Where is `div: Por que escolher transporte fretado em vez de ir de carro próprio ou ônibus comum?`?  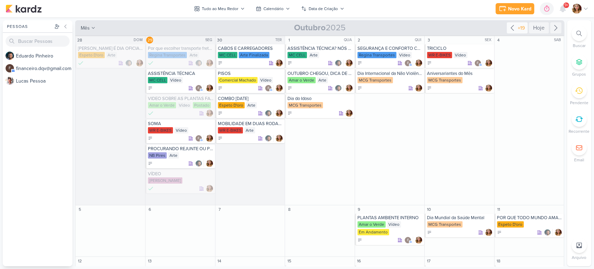
div: Por que escolher transporte fretado em vez de ir de carro próprio ou ônibus comum? is located at coordinates (181, 48).